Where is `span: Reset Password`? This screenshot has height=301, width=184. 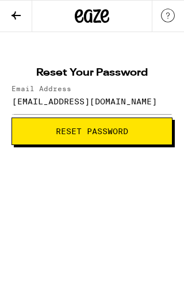
span: Reset Password is located at coordinates (92, 131).